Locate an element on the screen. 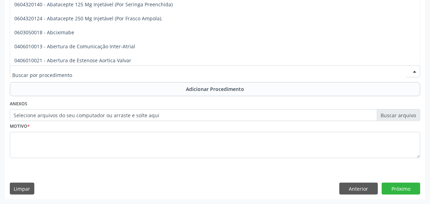  label: Motivo is located at coordinates (20, 126).